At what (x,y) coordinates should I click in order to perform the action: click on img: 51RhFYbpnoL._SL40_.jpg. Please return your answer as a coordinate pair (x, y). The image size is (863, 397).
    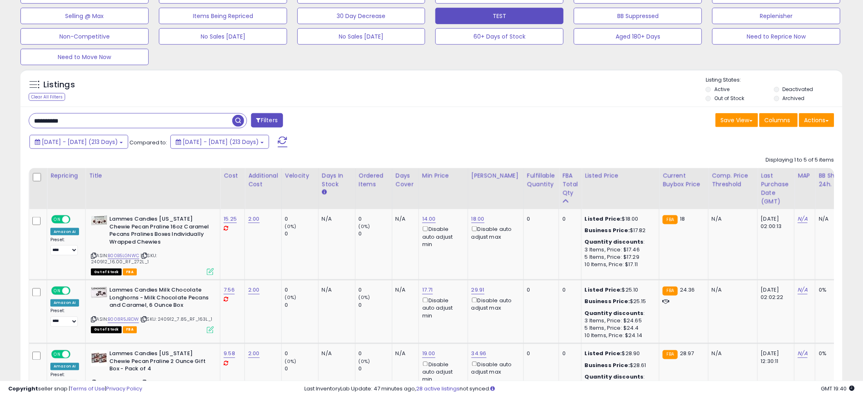
    Looking at the image, I should click on (99, 358).